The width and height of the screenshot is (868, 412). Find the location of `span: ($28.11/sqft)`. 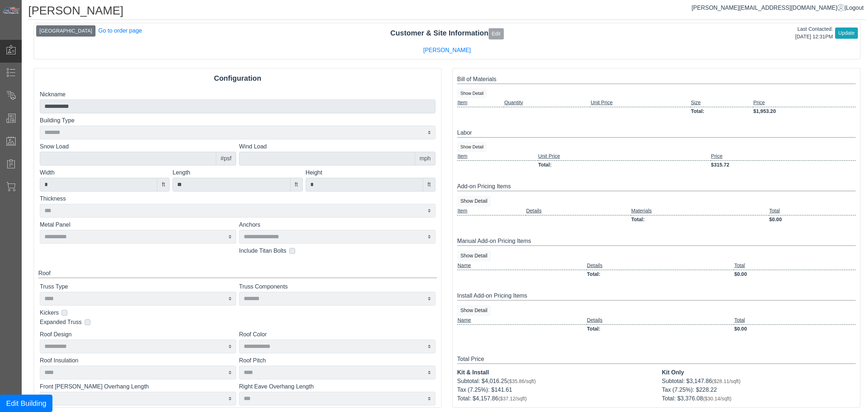

span: ($28.11/sqft) is located at coordinates (726, 381).